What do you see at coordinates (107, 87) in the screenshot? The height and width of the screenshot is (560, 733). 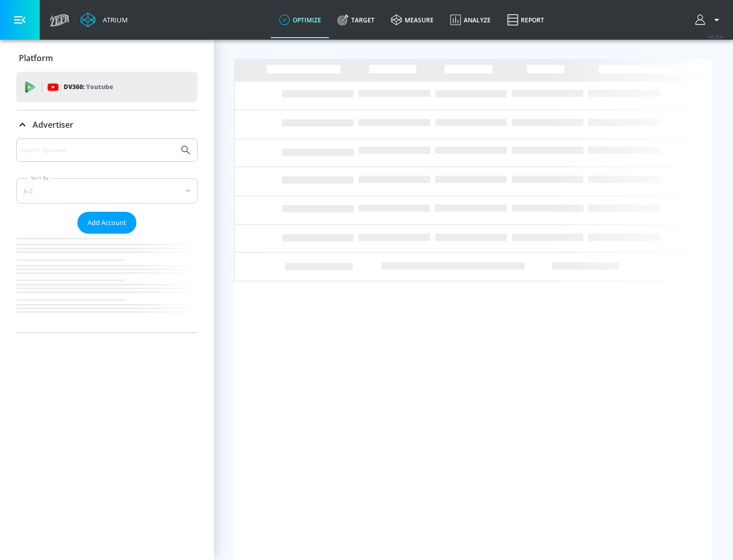 I see `div: DV360: Youtube` at bounding box center [107, 87].